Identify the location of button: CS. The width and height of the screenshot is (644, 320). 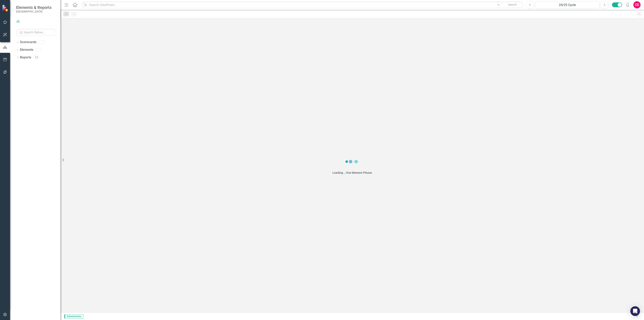
(637, 5).